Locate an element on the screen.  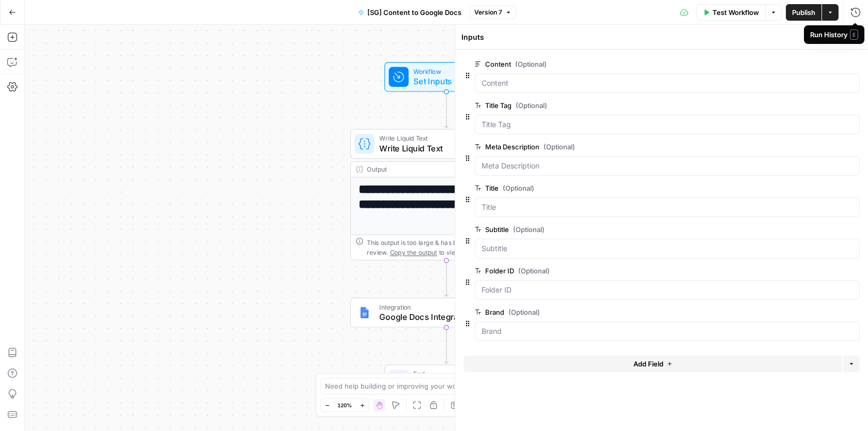
label: Content is located at coordinates (638, 64).